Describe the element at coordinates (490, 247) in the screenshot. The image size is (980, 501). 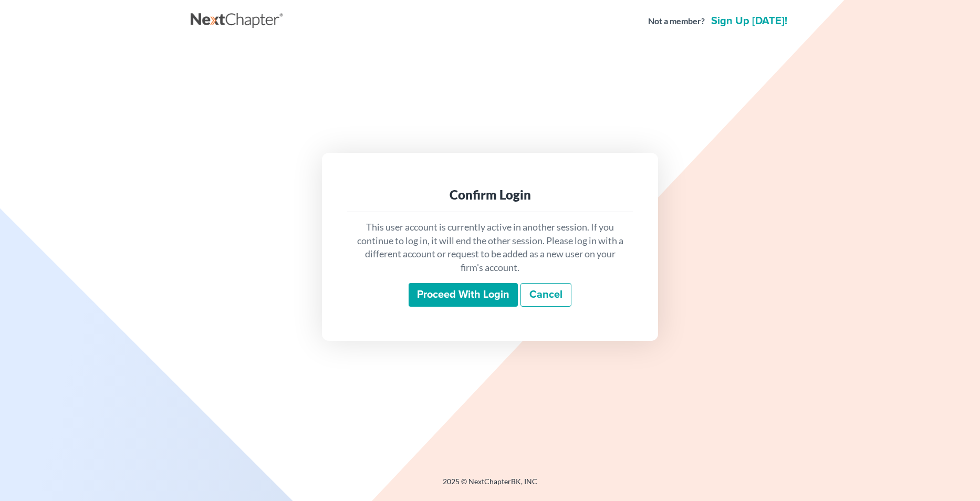
I see `p: This user account is currently active in another session. If you continue to log in, it will end ...` at that location.